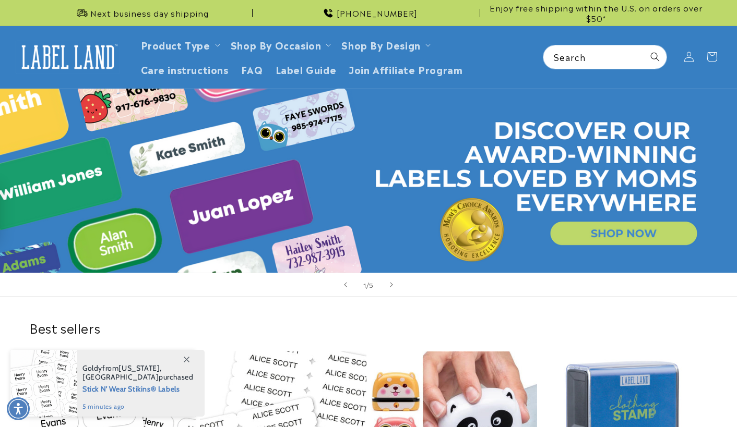  Describe the element at coordinates (306, 69) in the screenshot. I see `a: Label Guide` at that location.